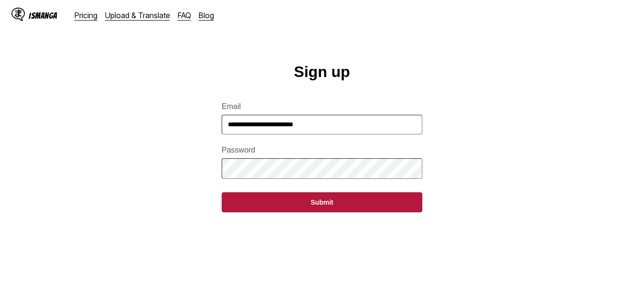  Describe the element at coordinates (86, 15) in the screenshot. I see `a: Pricing` at that location.